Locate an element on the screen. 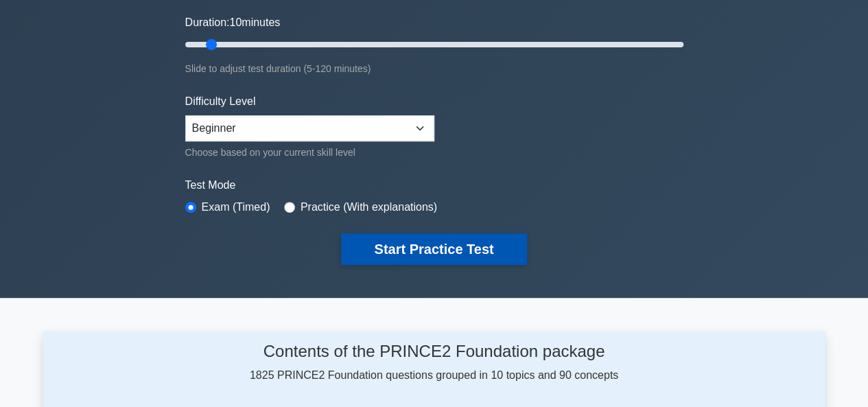  div: 1825 PRINCE2 Foundation questions grouped in 10 topics and 90 concepts is located at coordinates (434, 362).